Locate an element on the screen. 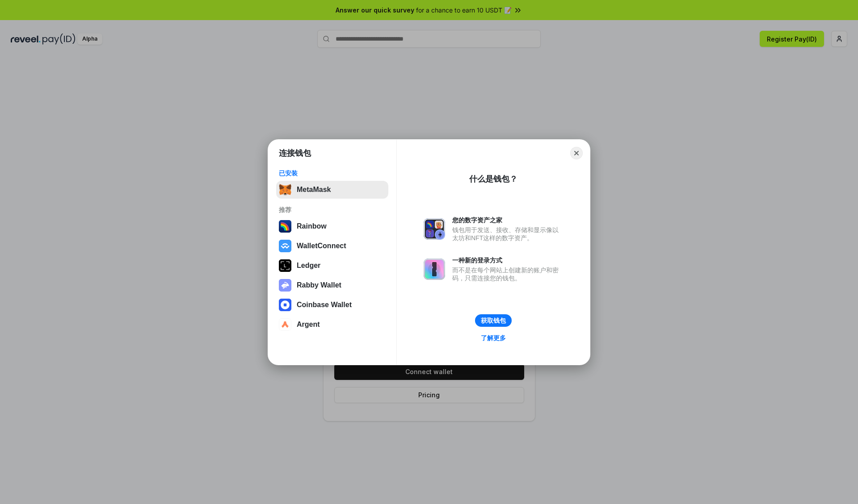 Image resolution: width=858 pixels, height=504 pixels. div: Coinbase Wallet is located at coordinates (323, 305).